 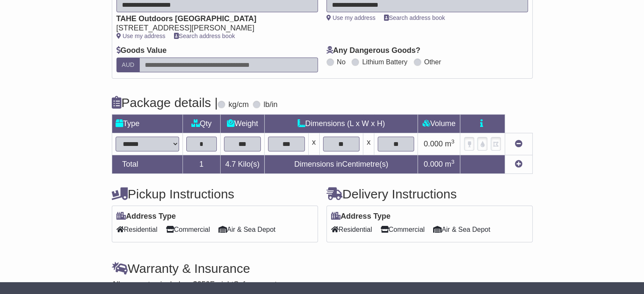 I want to click on label: Any Dangerous Goods?, so click(x=373, y=51).